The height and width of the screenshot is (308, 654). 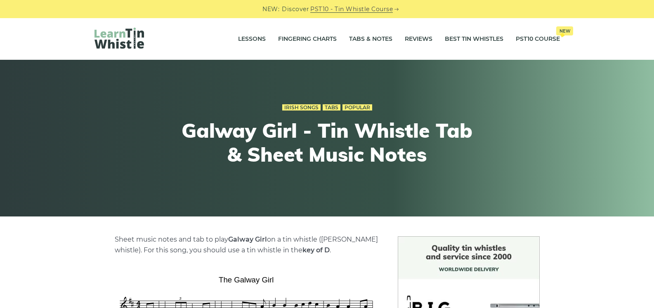 What do you see at coordinates (564, 31) in the screenshot?
I see `span: New` at bounding box center [564, 31].